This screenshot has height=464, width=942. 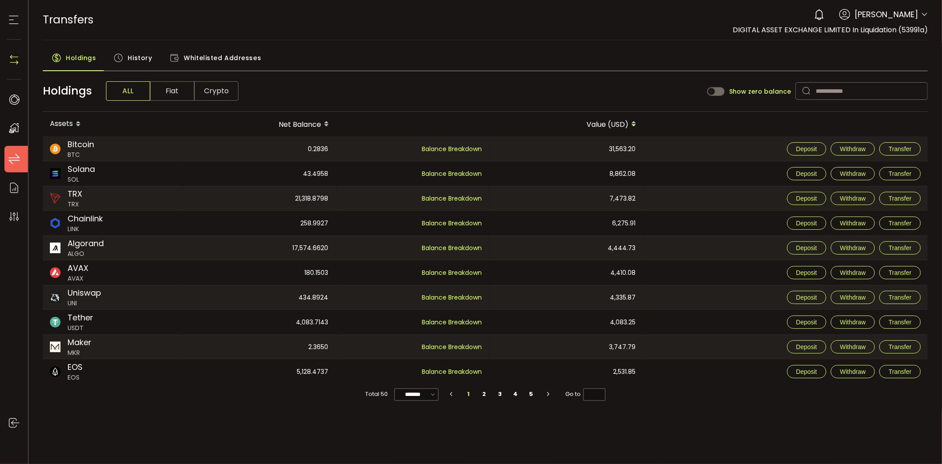 What do you see at coordinates (920, 443) in the screenshot?
I see `div: Chat Widget` at bounding box center [920, 443].